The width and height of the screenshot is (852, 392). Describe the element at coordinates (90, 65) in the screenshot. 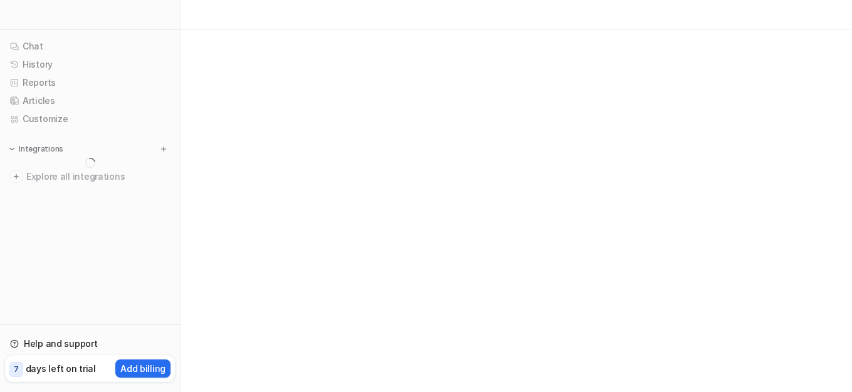

I see `a: History` at that location.